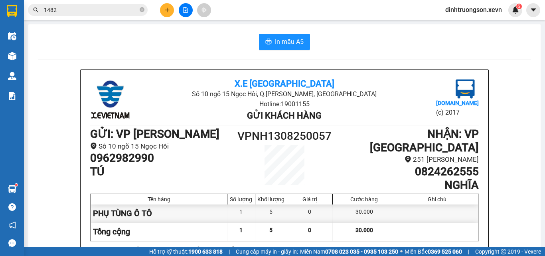 This screenshot has width=545, height=256. I want to click on button: printerIn mẫu A5, so click(284, 42).